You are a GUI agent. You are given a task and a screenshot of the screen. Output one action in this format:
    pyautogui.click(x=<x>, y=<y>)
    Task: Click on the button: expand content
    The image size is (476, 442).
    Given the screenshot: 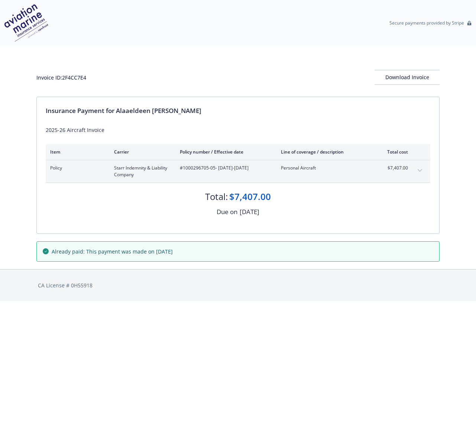 What is the action you would take?
    pyautogui.click(x=420, y=171)
    